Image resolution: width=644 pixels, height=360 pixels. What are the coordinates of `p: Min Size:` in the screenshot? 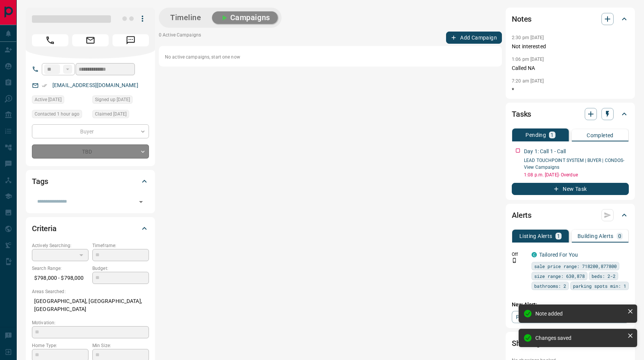 It's located at (121, 345).